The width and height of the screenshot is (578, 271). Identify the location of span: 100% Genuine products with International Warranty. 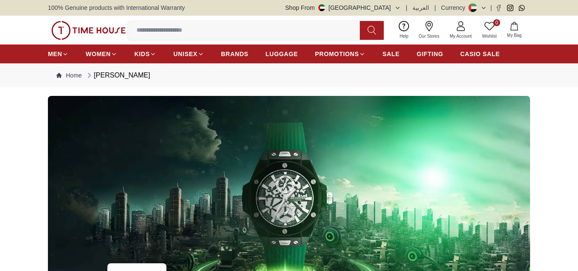
(116, 8).